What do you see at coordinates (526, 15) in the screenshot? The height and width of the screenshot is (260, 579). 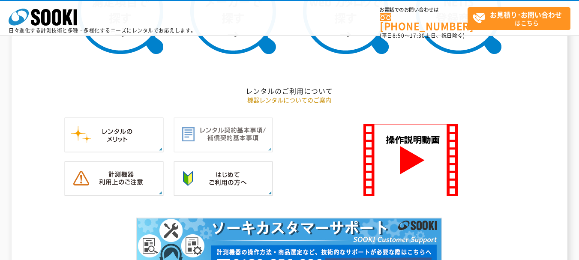 I see `strong: お見積り･お問い合わせ` at bounding box center [526, 15].